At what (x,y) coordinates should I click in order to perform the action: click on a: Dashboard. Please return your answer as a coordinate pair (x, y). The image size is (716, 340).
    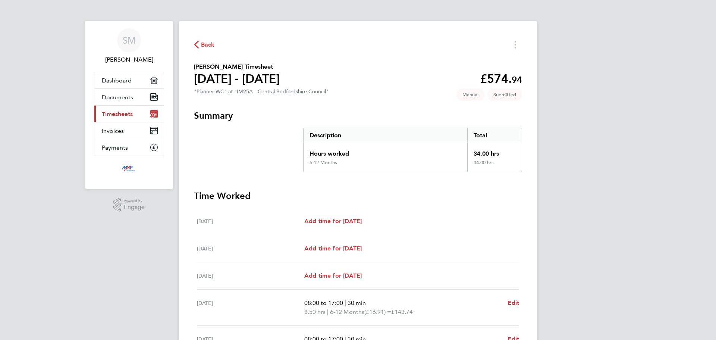
    Looking at the image, I should click on (129, 80).